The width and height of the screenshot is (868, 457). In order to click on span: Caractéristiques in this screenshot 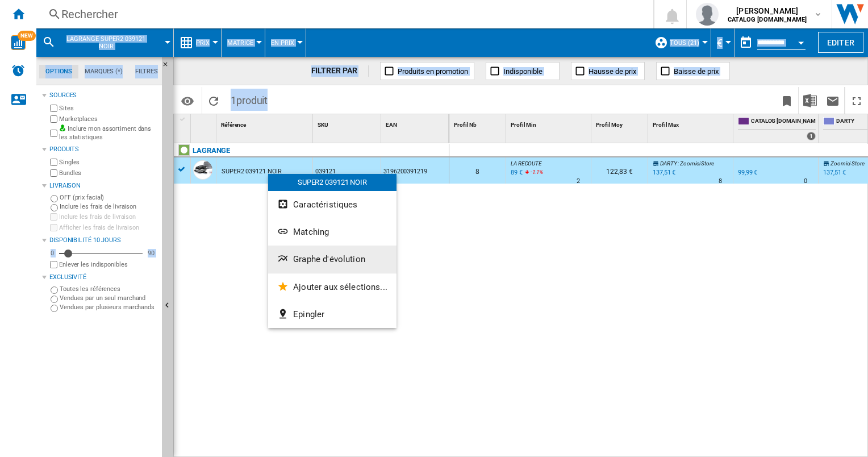, I will do `click(325, 205)`.